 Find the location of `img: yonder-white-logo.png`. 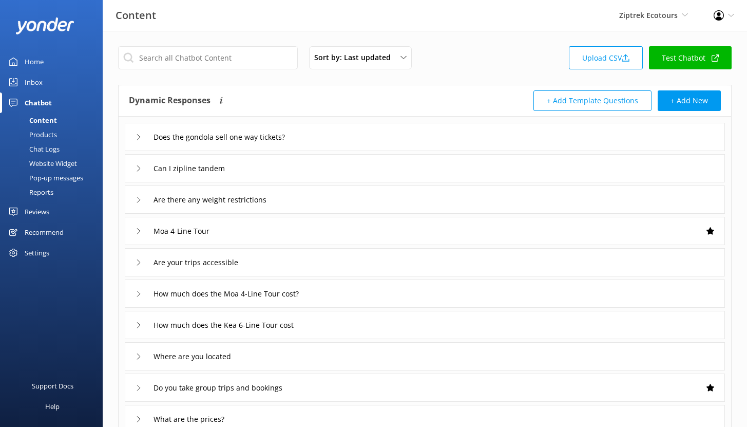

img: yonder-white-logo.png is located at coordinates (45, 26).